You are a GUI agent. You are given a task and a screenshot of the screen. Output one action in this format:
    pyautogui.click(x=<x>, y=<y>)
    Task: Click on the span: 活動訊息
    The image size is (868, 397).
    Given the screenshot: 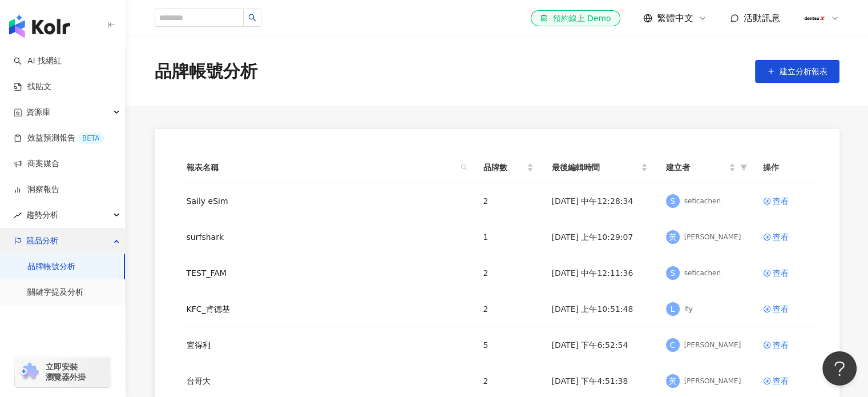 What is the action you would take?
    pyautogui.click(x=762, y=18)
    